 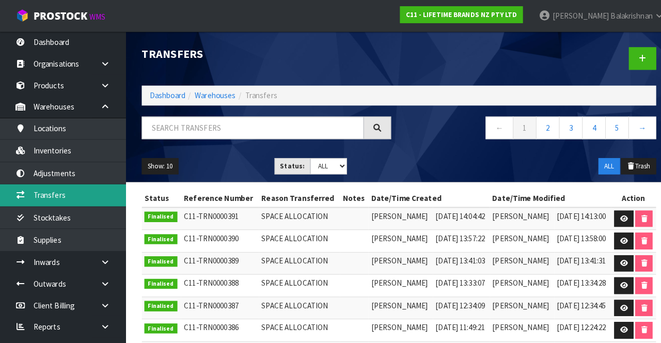 What do you see at coordinates (523, 127) in the screenshot?
I see `nav: Page navigation` at bounding box center [523, 127].